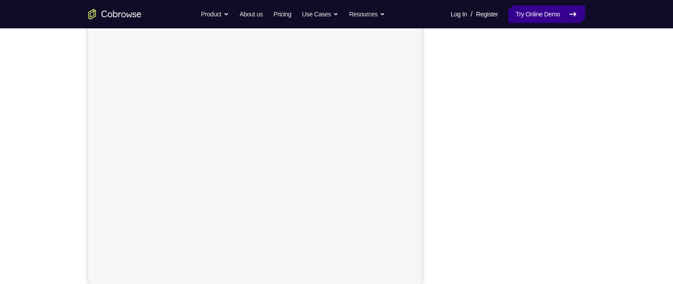 The height and width of the screenshot is (284, 673). What do you see at coordinates (487, 14) in the screenshot?
I see `a: Register` at bounding box center [487, 14].